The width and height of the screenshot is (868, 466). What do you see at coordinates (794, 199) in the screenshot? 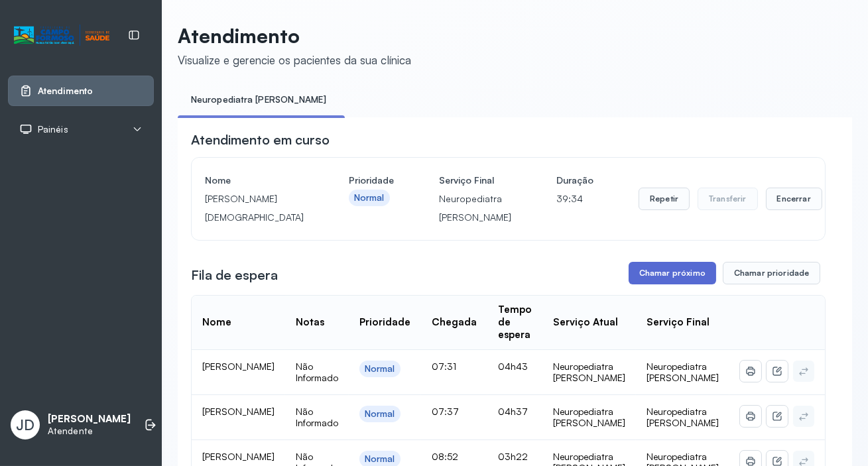
I see `button: Encerrar` at bounding box center [794, 199].